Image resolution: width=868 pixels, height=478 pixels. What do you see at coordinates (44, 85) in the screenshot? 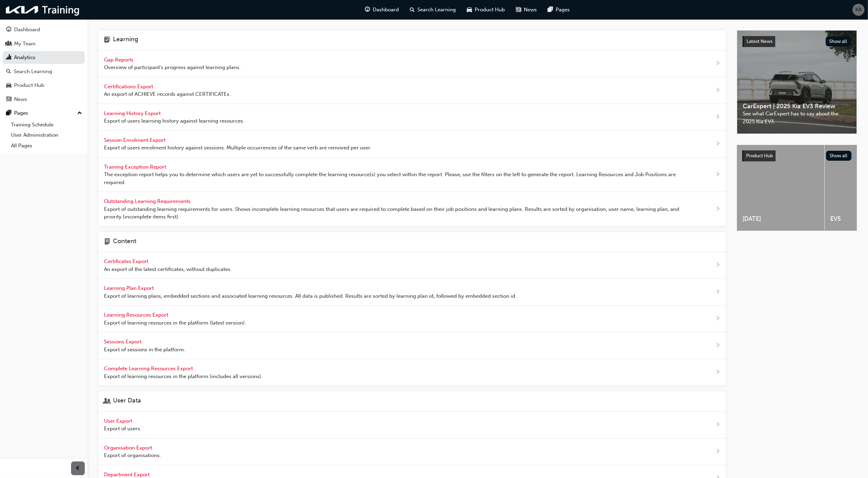
I see `a: Product Hub` at bounding box center [44, 85].